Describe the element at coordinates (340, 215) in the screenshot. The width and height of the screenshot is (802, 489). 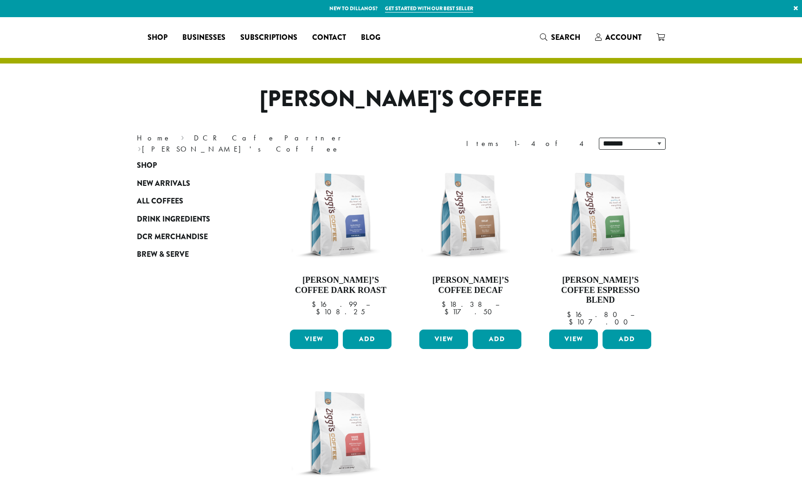
I see `img: Ziggis-Dark-Blend-12-oz.png` at that location.